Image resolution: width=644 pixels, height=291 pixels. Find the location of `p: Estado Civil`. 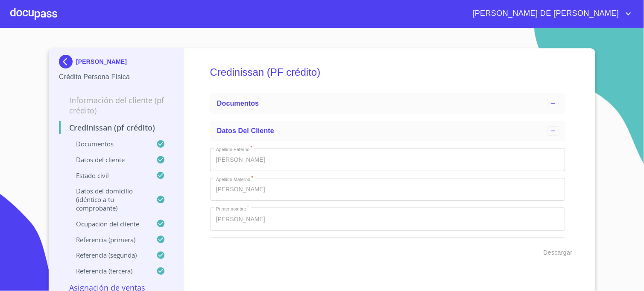

p: Estado Civil is located at coordinates (107, 175).